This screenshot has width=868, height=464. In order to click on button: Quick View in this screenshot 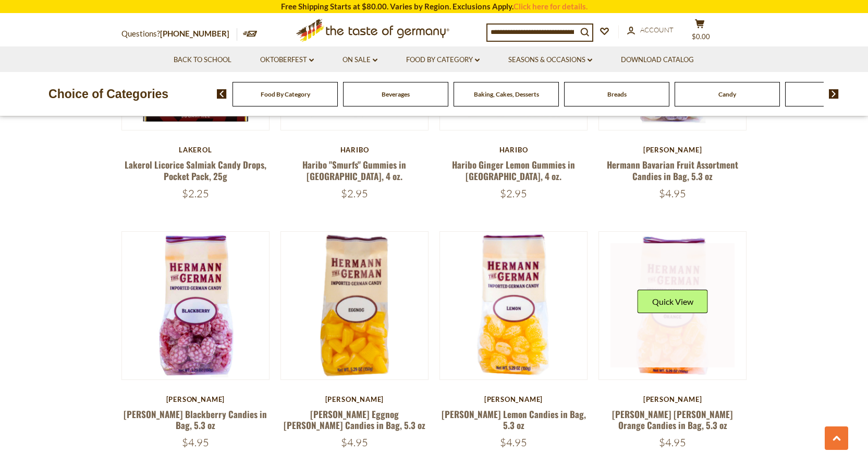, I will do `click(673, 301)`.